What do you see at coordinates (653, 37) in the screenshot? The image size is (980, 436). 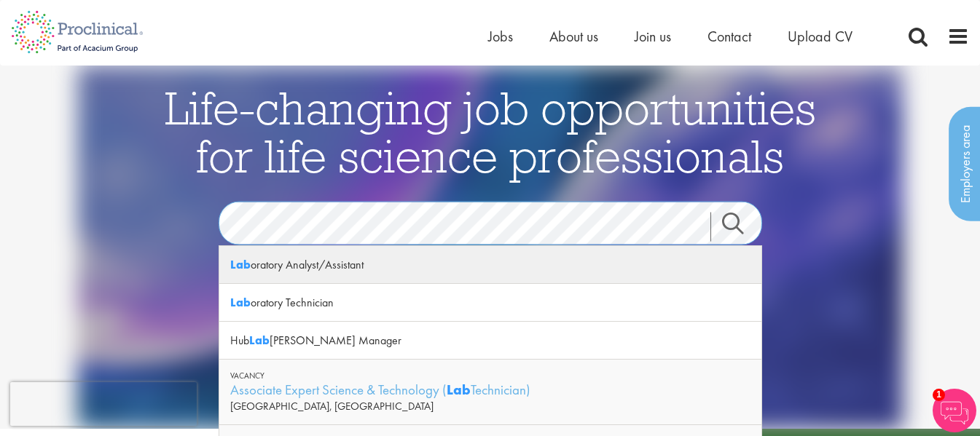 I see `a: Join us` at bounding box center [653, 37].